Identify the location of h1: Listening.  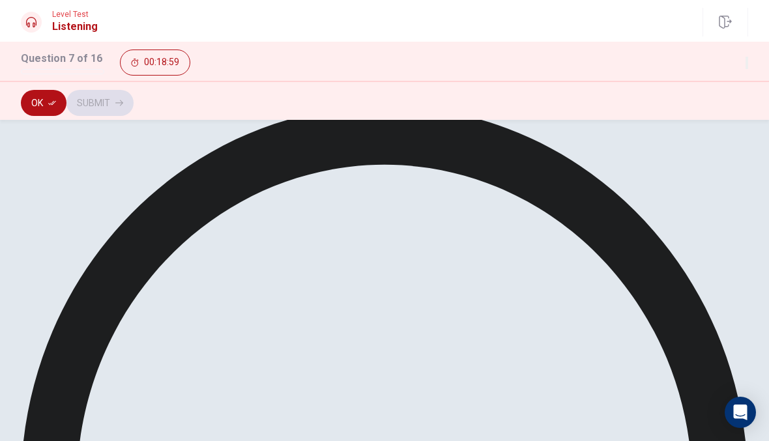
(75, 27).